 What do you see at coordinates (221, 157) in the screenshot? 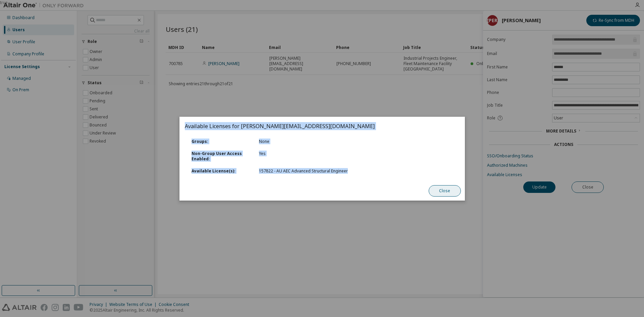
I see `div: Non-Group User Access Enabled :` at bounding box center [221, 157].